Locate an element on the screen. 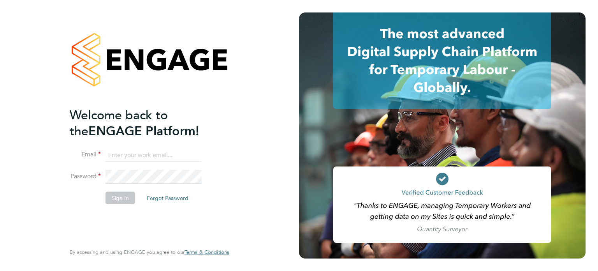 Image resolution: width=598 pixels, height=271 pixels. label: Password is located at coordinates (85, 176).